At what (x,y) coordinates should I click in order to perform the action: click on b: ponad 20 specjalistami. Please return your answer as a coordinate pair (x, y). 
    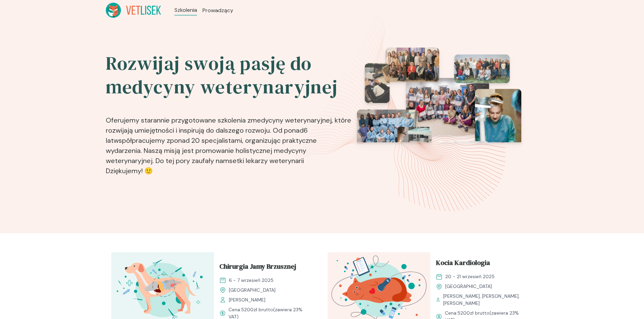
    Looking at the image, I should click on (206, 141).